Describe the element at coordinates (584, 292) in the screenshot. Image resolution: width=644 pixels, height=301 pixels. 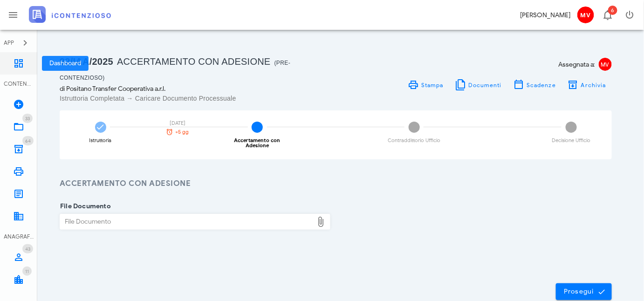
I see `span: Prosegui` at that location.